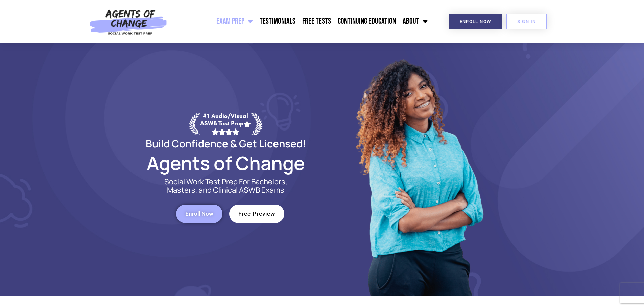  Describe the element at coordinates (278, 21) in the screenshot. I see `a: Testimonials` at that location.